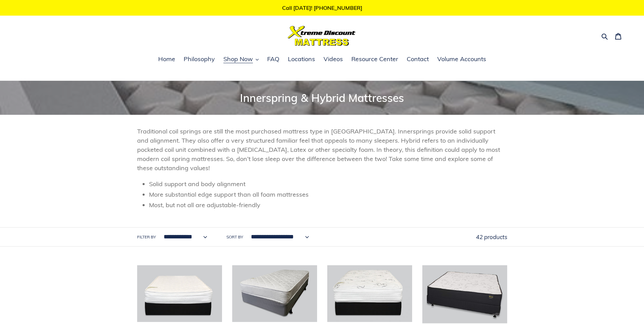  What do you see at coordinates (322, 98) in the screenshot?
I see `span: Innerspring & Hybrid Mattresses` at bounding box center [322, 98].